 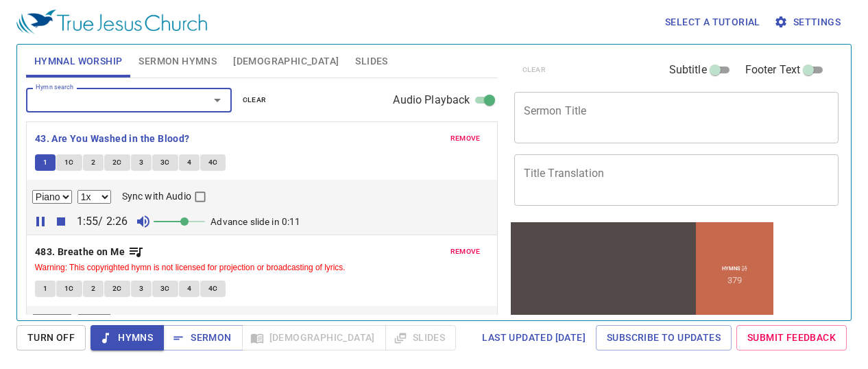 I want to click on button: Settings, so click(x=808, y=22).